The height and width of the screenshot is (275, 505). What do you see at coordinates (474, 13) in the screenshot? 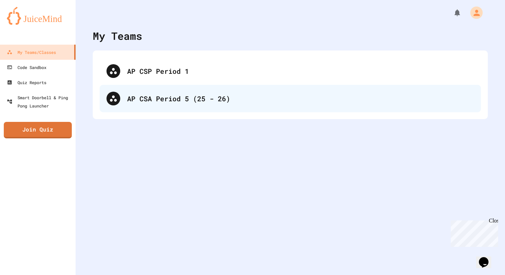
I see `div: My Account` at bounding box center [474, 13].